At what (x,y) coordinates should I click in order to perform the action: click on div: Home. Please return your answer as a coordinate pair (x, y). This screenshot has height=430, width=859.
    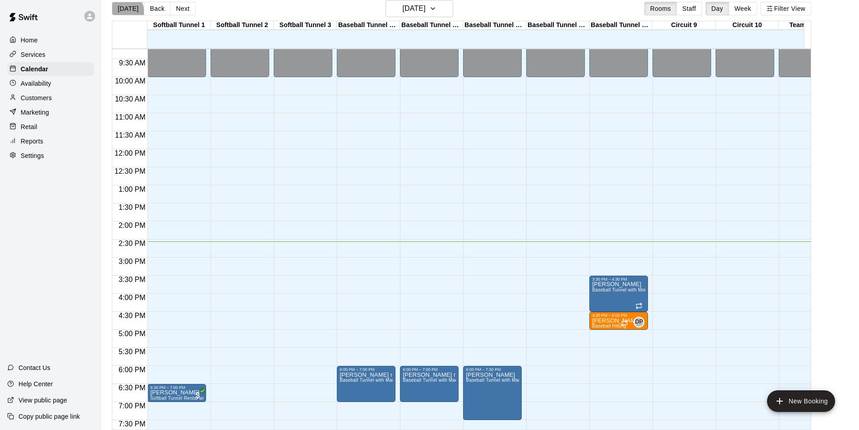
    Looking at the image, I should click on (51, 40).